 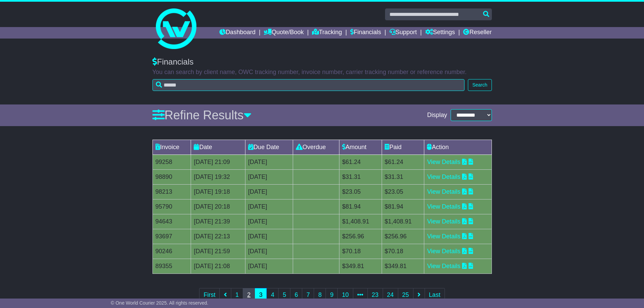 What do you see at coordinates (406, 295) in the screenshot?
I see `a: 25` at bounding box center [406, 295].